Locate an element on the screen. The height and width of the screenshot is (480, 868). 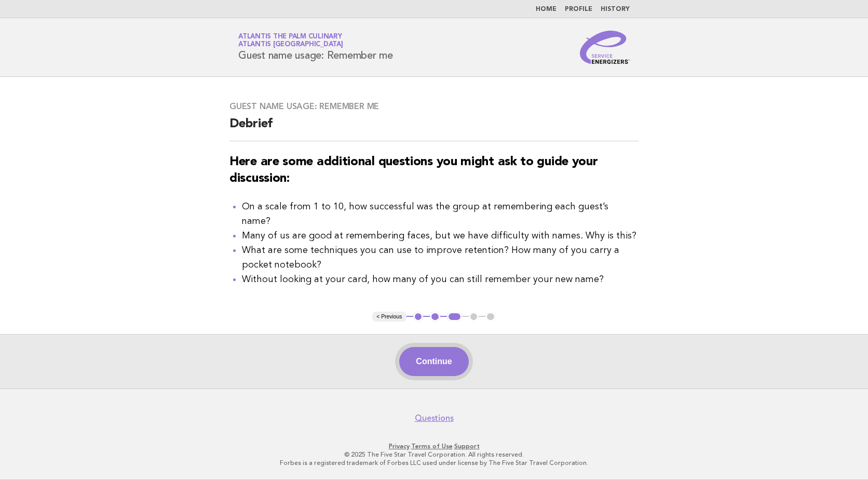
strong: Here are some additional questions you might ask to guide your discussion: is located at coordinates (413, 170).